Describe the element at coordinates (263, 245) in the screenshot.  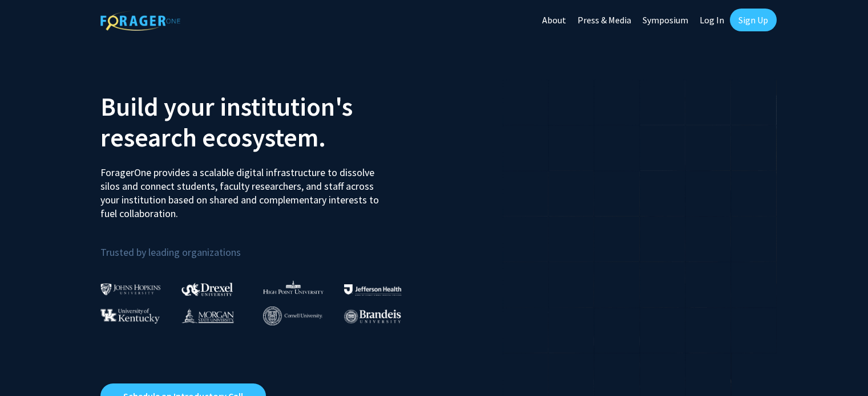
I see `p: Trusted by leading organizations` at that location.